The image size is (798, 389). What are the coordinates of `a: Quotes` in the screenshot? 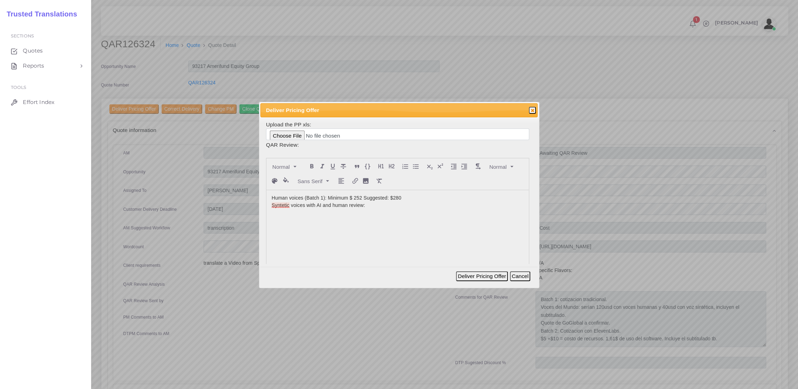 It's located at (46, 51).